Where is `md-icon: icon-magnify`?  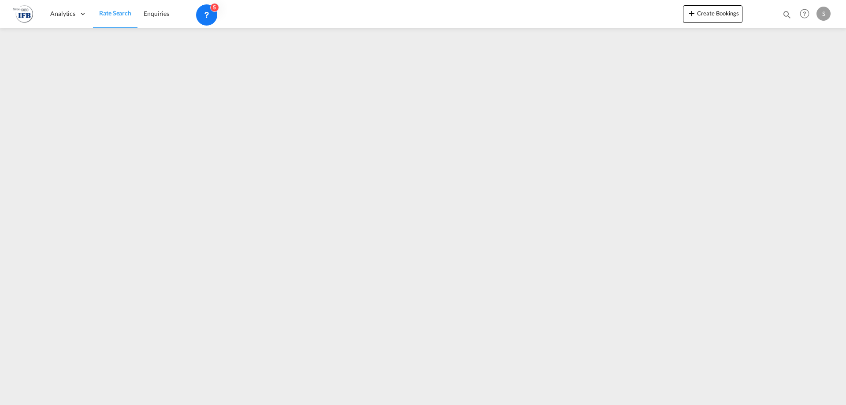 md-icon: icon-magnify is located at coordinates (787, 15).